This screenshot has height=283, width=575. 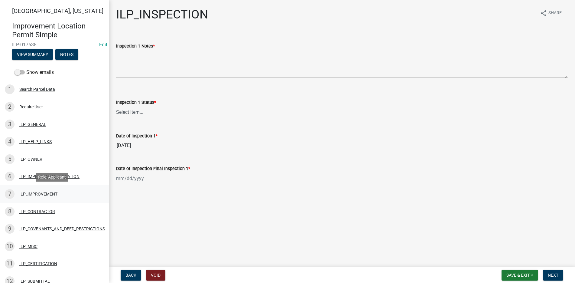 I want to click on div: 6, so click(x=10, y=176).